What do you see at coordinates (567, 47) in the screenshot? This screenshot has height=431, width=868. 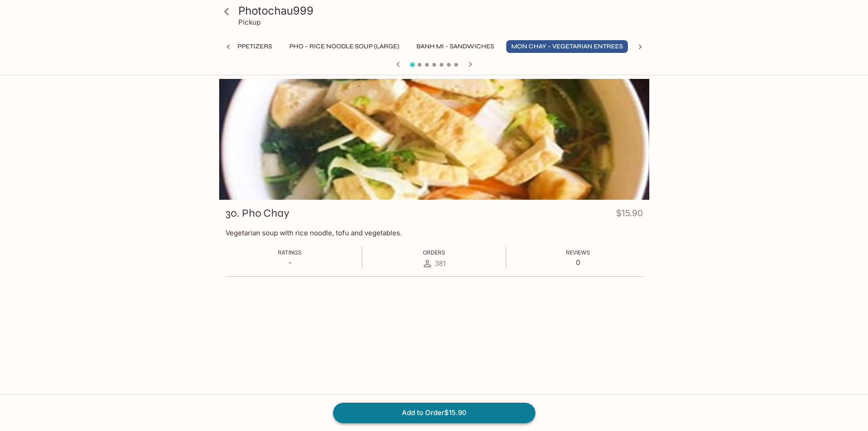 I see `button: Mon Chay - Vegetarian Entrees` at bounding box center [567, 47].